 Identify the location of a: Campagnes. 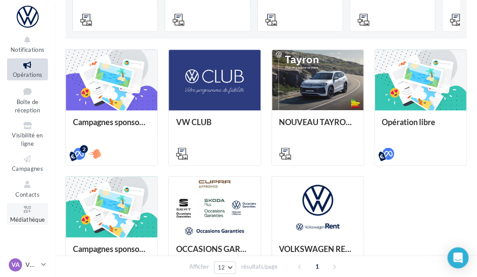
(27, 163).